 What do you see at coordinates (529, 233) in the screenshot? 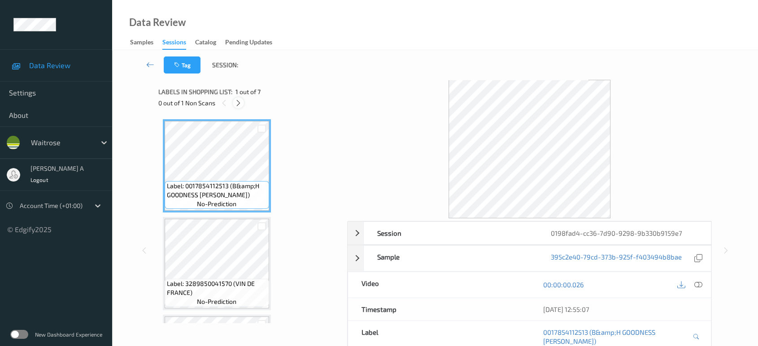
I see `div: Session0198fad4-cc36-7d90-9298-9b330b9159e7` at bounding box center [529, 233].